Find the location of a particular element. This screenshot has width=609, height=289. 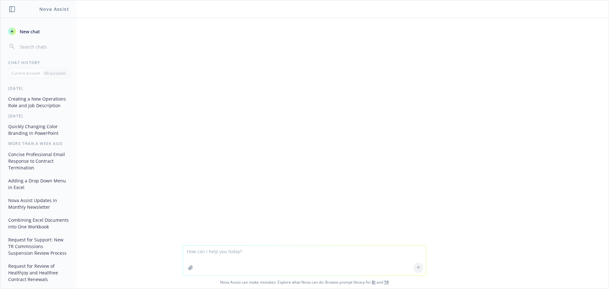

p: All accounts is located at coordinates (55, 73).